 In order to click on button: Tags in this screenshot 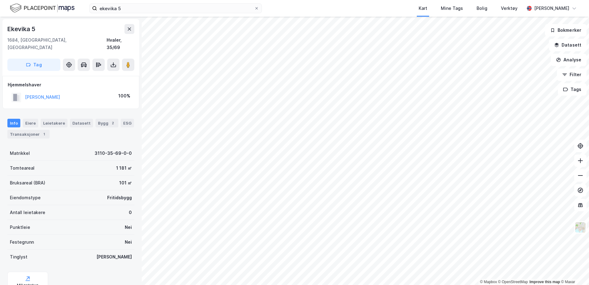, I will do `click(572, 89)`.